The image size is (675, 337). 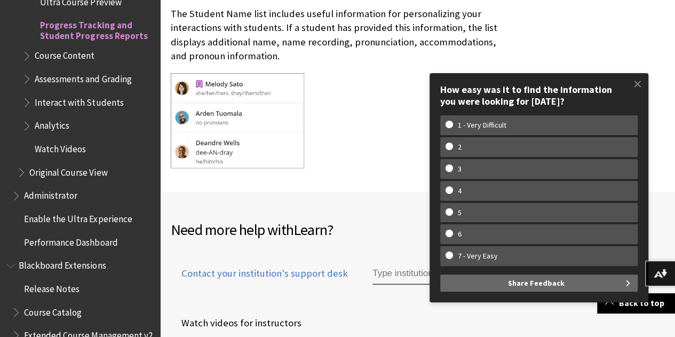 What do you see at coordinates (52, 124) in the screenshot?
I see `span: Analytics` at bounding box center [52, 124].